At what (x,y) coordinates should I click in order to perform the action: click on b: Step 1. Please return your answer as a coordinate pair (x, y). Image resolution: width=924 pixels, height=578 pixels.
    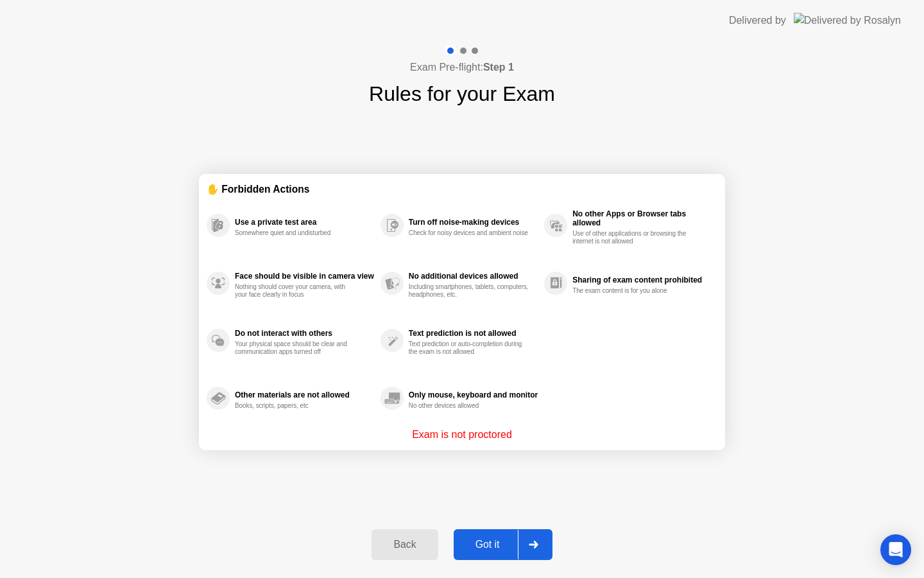
    Looking at the image, I should click on (498, 67).